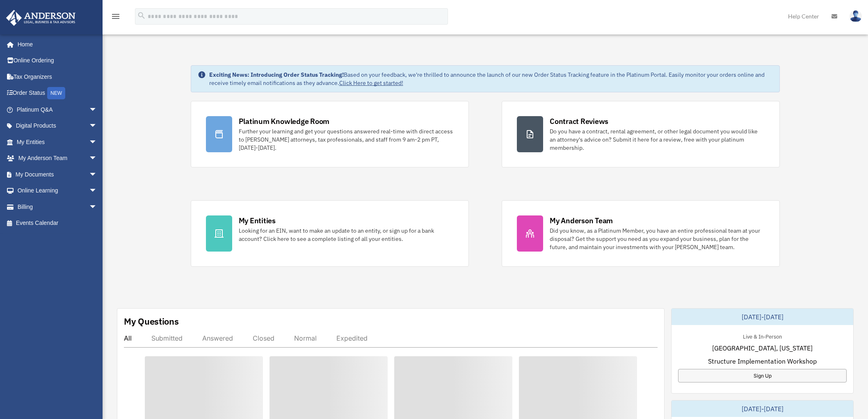 The image size is (868, 419). What do you see at coordinates (40, 18) in the screenshot?
I see `img: Anderson Advisors Platinum Portal` at bounding box center [40, 18].